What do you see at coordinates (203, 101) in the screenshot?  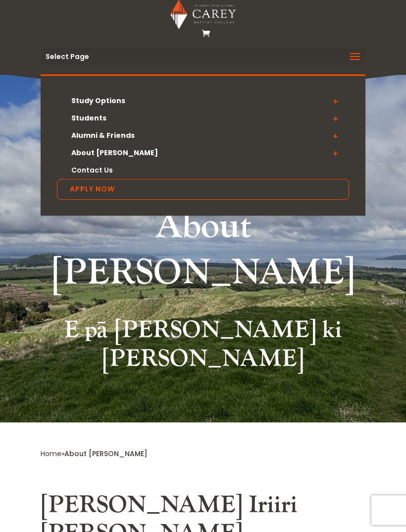 I see `a: Study Options` at bounding box center [203, 101].